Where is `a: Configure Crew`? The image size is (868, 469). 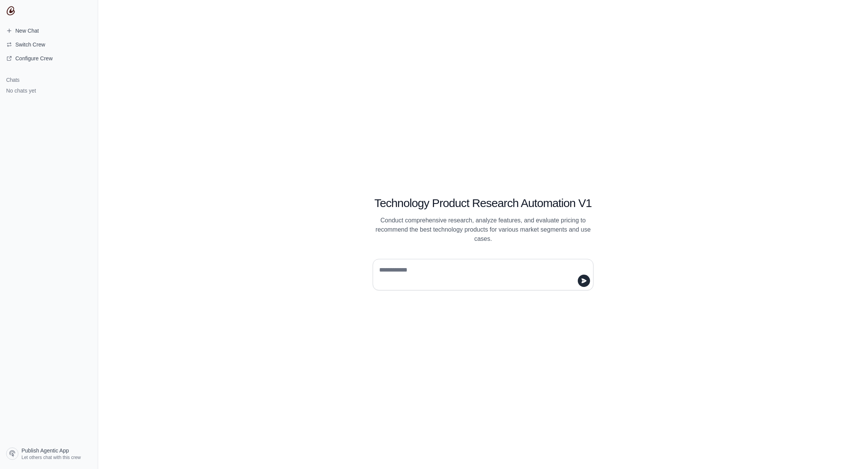 a: Configure Crew is located at coordinates (48, 58).